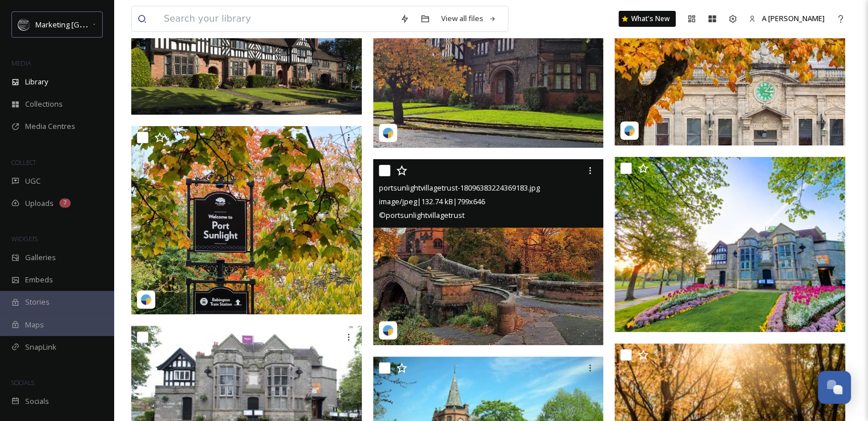 The height and width of the screenshot is (421, 868). I want to click on span: WIDGETS, so click(24, 238).